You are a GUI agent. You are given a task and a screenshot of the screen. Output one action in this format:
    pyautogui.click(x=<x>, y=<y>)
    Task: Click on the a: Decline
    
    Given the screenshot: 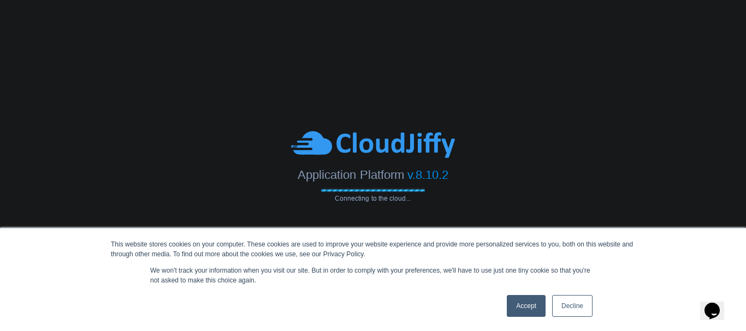 What is the action you would take?
    pyautogui.click(x=572, y=306)
    